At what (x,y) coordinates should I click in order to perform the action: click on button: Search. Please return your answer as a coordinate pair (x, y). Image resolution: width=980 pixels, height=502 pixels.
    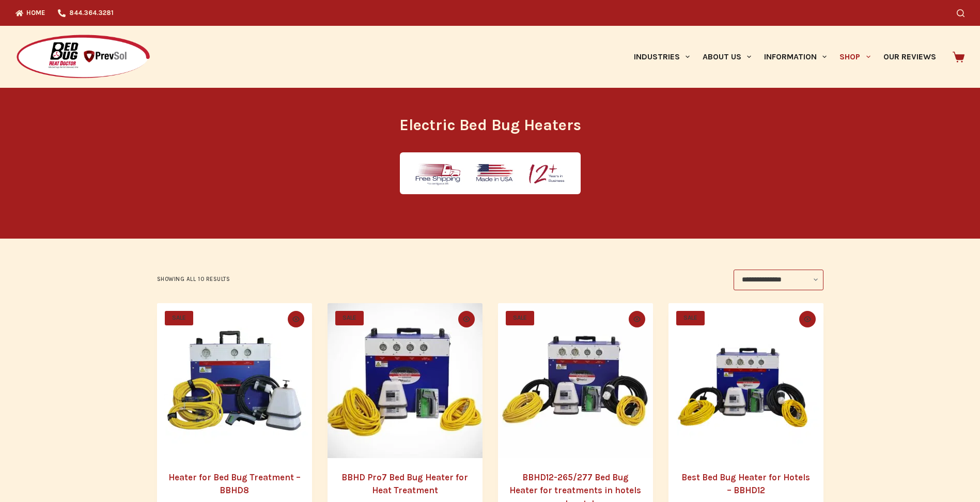
    Looking at the image, I should click on (961, 13).